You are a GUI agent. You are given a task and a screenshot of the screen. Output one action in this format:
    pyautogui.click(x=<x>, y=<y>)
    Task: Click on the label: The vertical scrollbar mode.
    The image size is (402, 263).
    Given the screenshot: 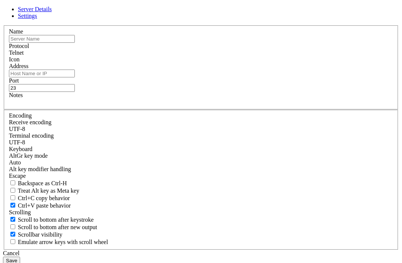 What is the action you would take?
    pyautogui.click(x=36, y=234)
    